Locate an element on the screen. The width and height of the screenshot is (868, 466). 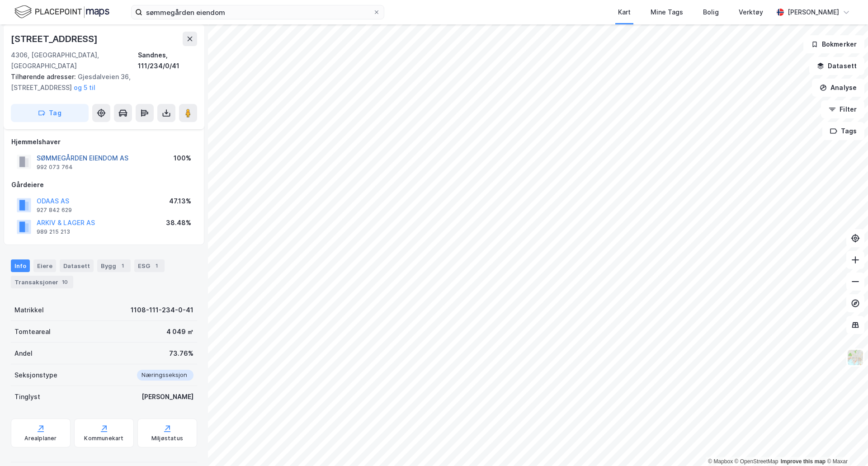
div: Verktøy is located at coordinates (751, 12).